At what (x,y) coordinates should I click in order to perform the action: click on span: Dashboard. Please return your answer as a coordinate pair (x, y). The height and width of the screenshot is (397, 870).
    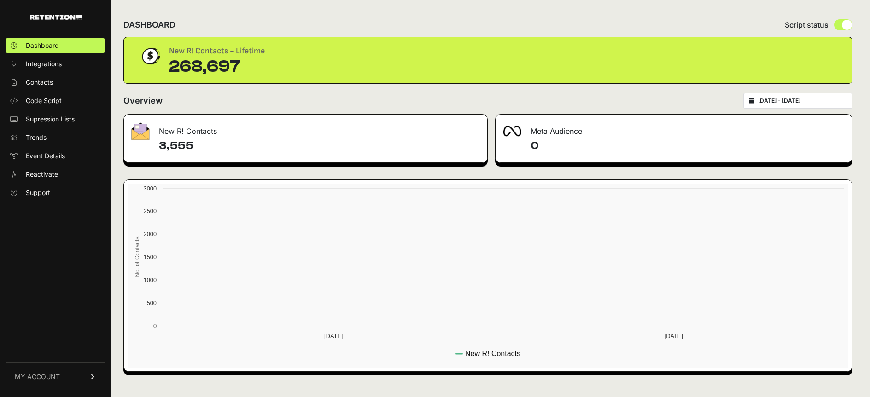
    Looking at the image, I should click on (42, 46).